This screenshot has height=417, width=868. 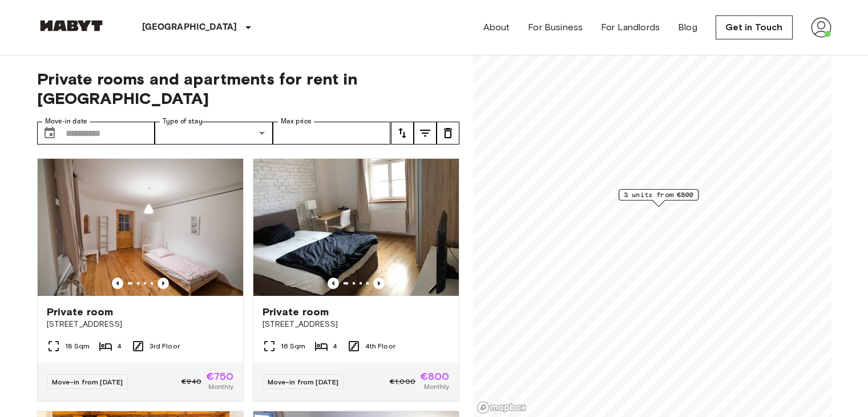 I want to click on a: Marketing picture of unit DE-02-007-002-04HFPrevious imagePrevious imagePrivate room[STREET_ADDRE..., so click(x=356, y=280).